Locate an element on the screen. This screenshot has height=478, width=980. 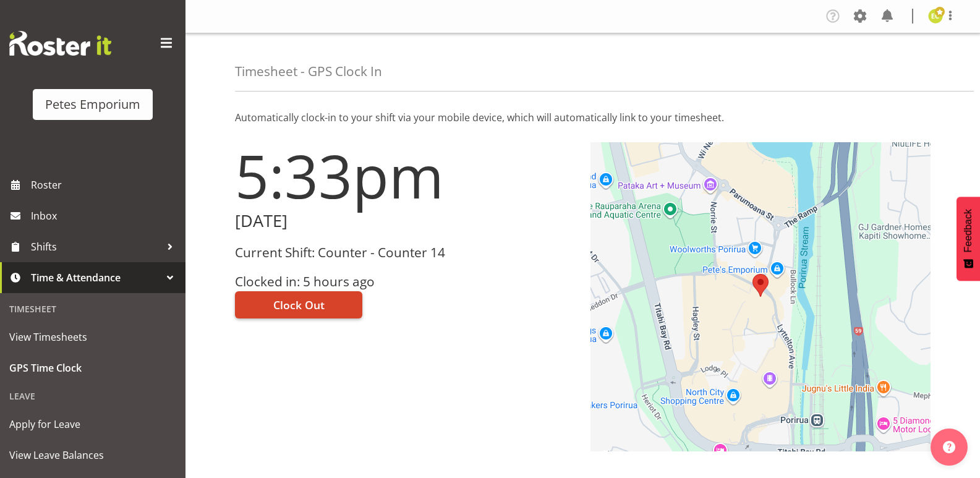
h1: 5:33pm is located at coordinates (405, 176).